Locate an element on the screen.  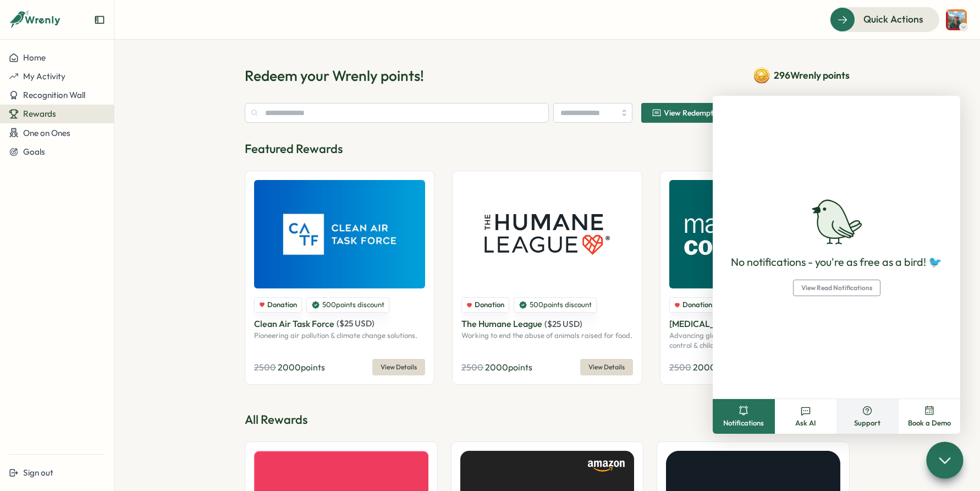
button: Book a Demo is located at coordinates (930, 416).